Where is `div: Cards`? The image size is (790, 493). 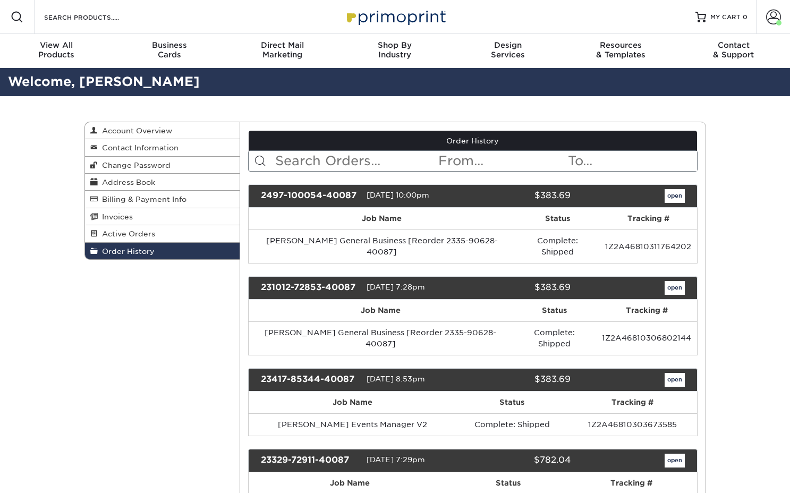 div: Cards is located at coordinates (169, 50).